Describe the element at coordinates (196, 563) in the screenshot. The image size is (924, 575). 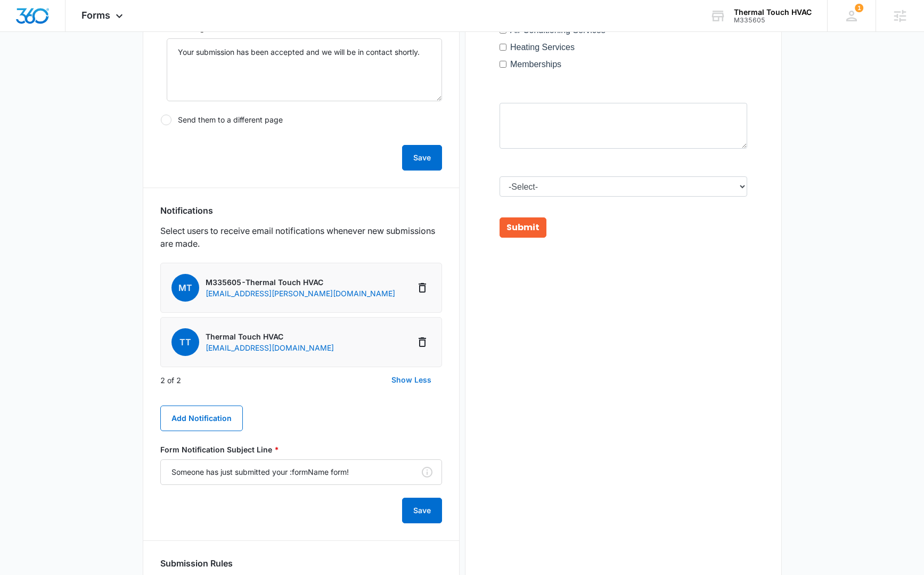
I see `h3: Submission Rules` at that location.